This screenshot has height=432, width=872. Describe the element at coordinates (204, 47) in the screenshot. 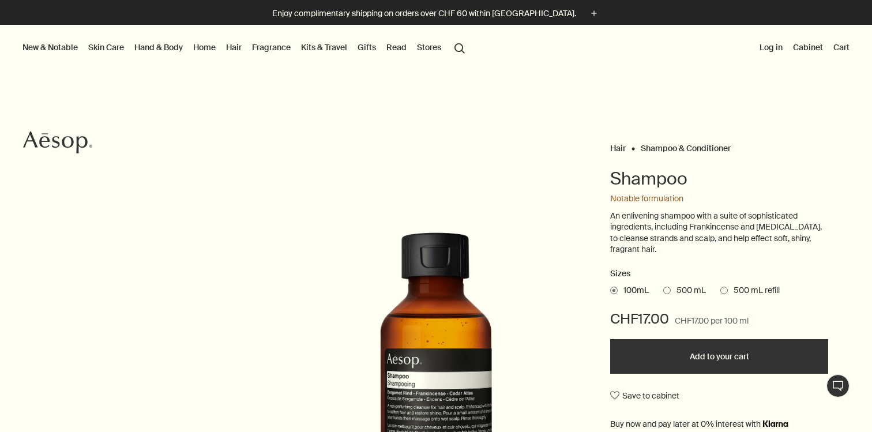

I see `a: Home` at that location.